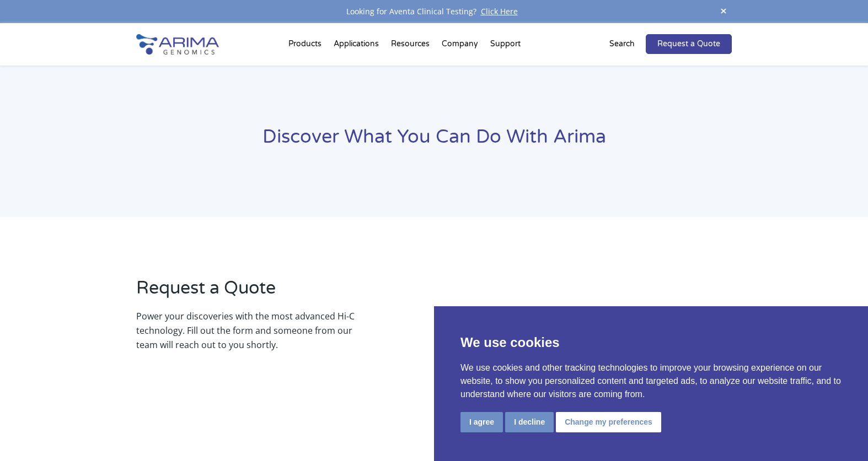  What do you see at coordinates (246, 331) in the screenshot?
I see `p: Power your discoveries with the most advanced Hi-C technology. Fill out the form and someone from...` at bounding box center [246, 331].